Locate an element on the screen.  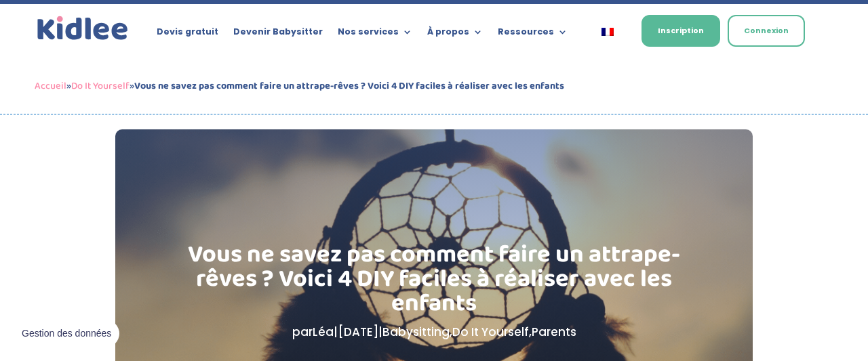
a: Devis gratuit is located at coordinates (187, 34).